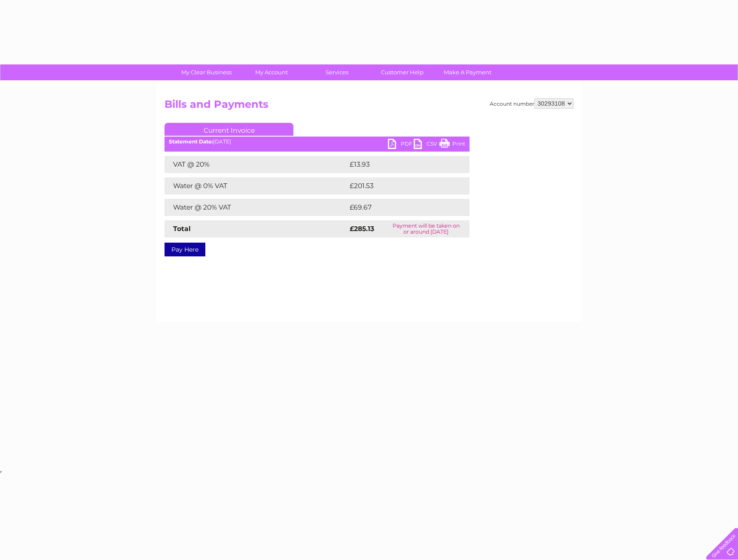 Image resolution: width=738 pixels, height=560 pixels. Describe the element at coordinates (401, 186) in the screenshot. I see `td: £201.53` at that location.